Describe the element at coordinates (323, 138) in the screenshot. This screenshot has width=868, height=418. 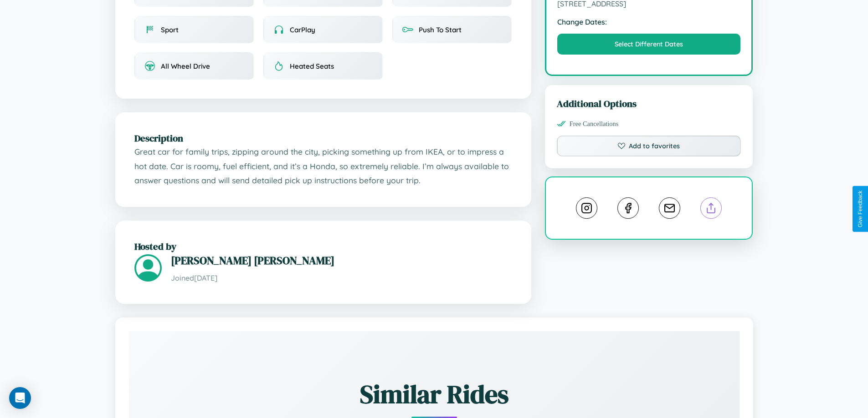
I see `h2: Description` at that location.